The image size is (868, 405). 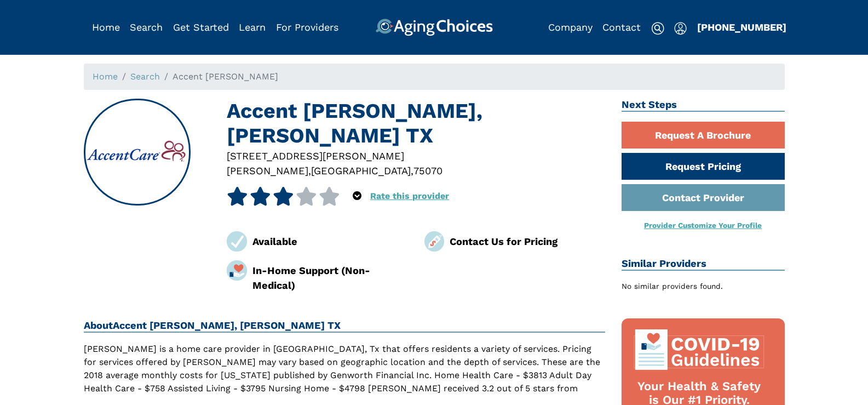 I want to click on a: Request A Brochure, so click(x=703, y=134).